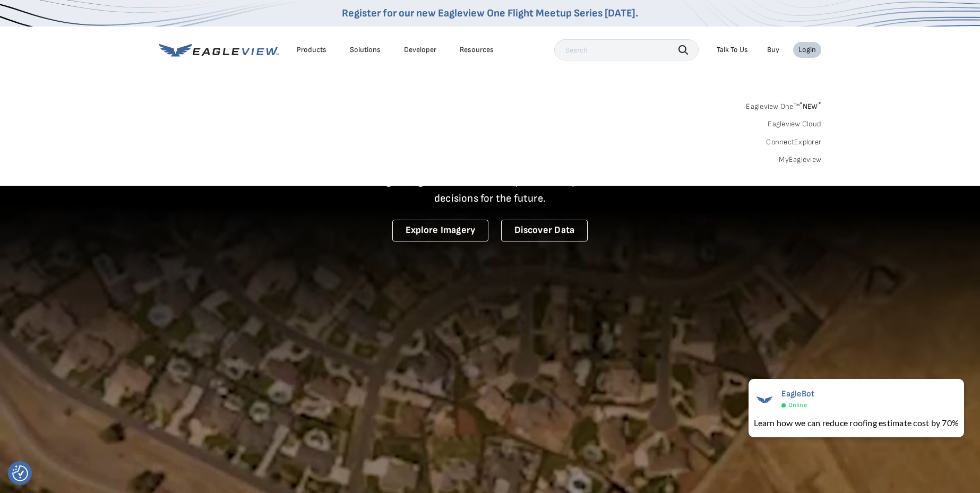 This screenshot has width=980, height=493. What do you see at coordinates (800, 160) in the screenshot?
I see `a: MyEagleview` at bounding box center [800, 160].